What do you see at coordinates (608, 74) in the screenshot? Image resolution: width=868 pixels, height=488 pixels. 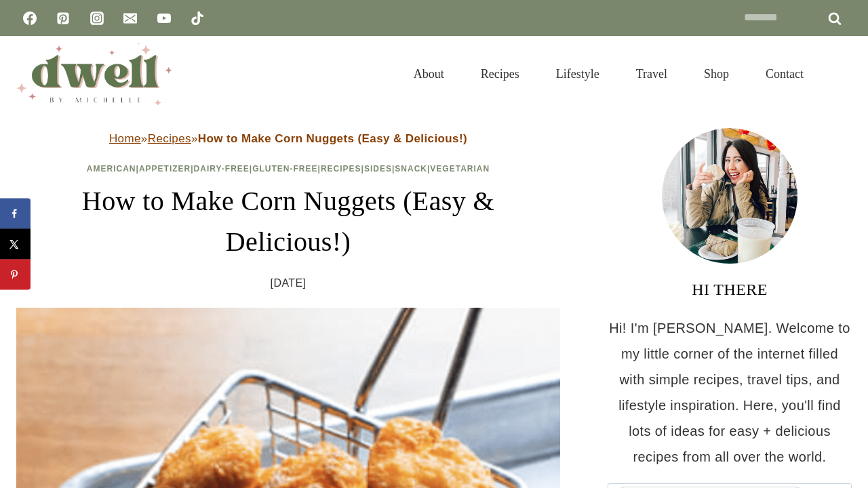 I see `nav: Primary Navigation` at bounding box center [608, 74].